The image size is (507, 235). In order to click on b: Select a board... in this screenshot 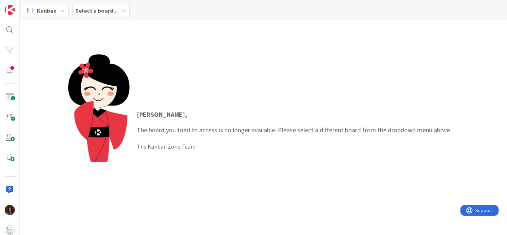, I will do `click(96, 10)`.